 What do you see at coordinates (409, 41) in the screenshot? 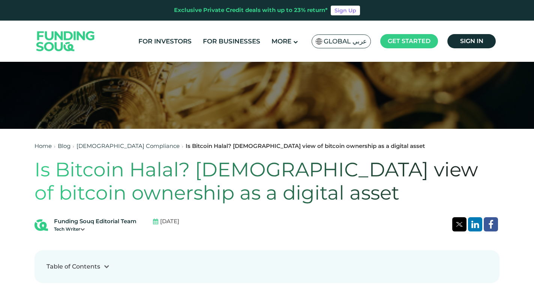
I see `span: Get started` at bounding box center [409, 41].